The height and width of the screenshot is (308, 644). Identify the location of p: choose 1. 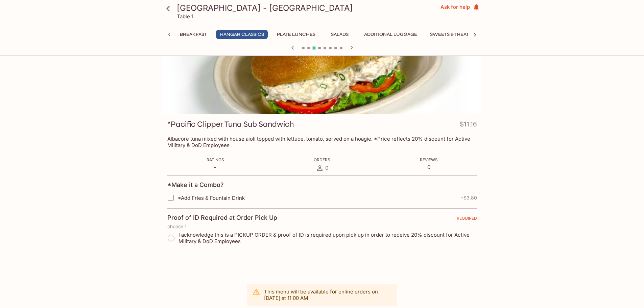
(322, 226).